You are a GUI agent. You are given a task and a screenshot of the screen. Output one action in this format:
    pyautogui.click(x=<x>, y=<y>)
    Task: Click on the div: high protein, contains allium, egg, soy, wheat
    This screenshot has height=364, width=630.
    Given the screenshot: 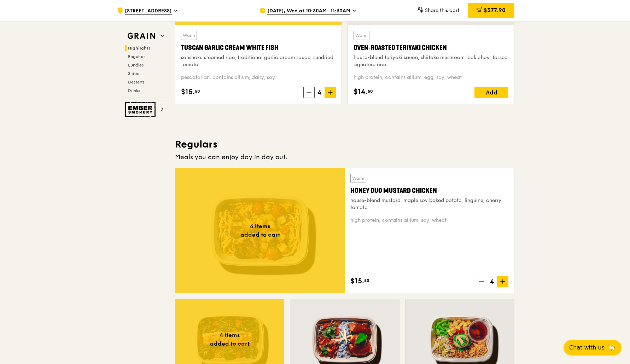 What is the action you would take?
    pyautogui.click(x=431, y=78)
    